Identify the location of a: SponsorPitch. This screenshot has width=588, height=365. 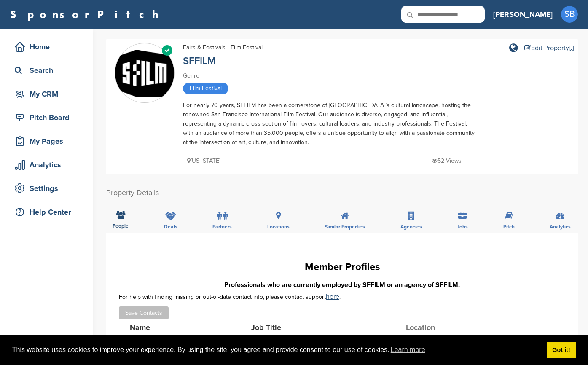
(87, 14).